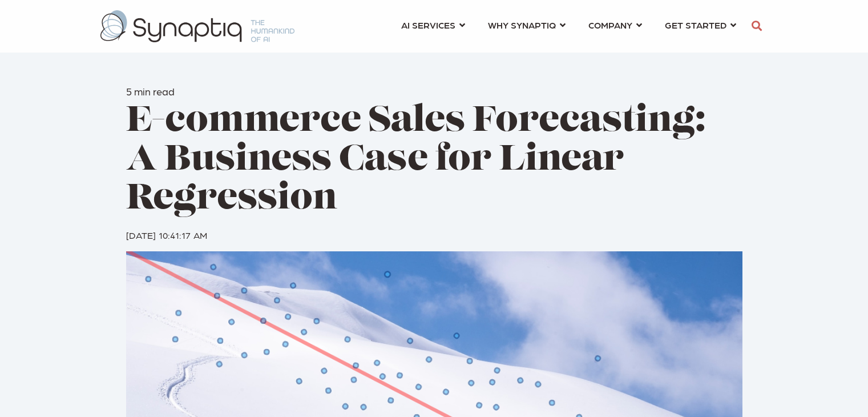  What do you see at coordinates (197, 26) in the screenshot?
I see `a: synaptiq logo-2` at bounding box center [197, 26].